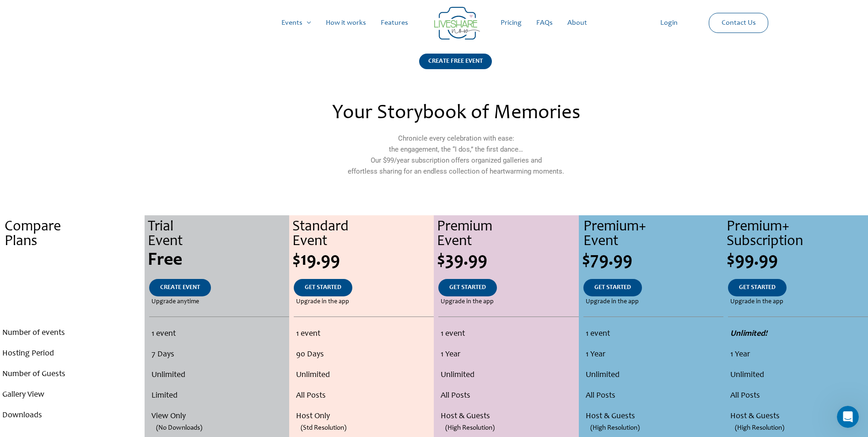  What do you see at coordinates (72, 415) in the screenshot?
I see `li: Downloads` at bounding box center [72, 415].